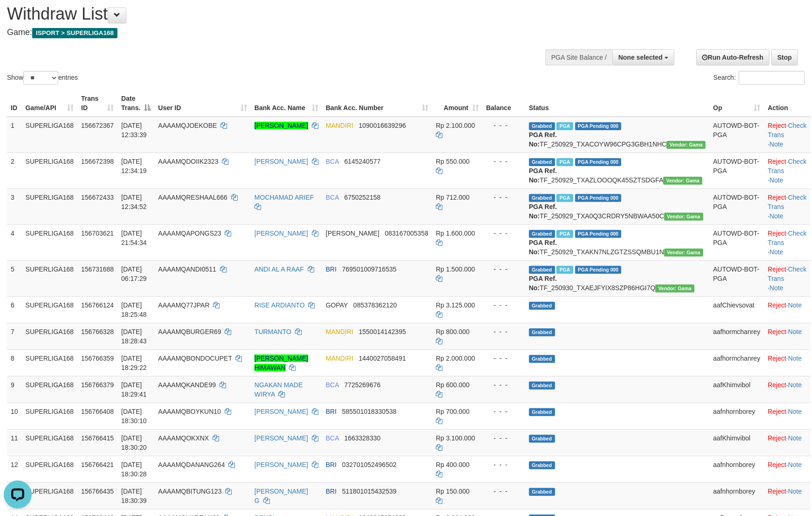  What do you see at coordinates (455, 358) in the screenshot?
I see `span: Rp 2.000.000` at bounding box center [455, 358].